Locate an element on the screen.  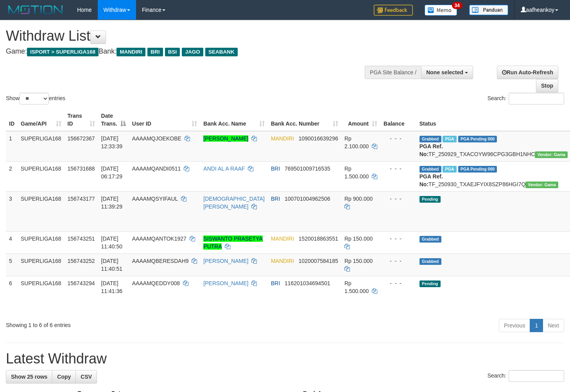
span: 156743294 is located at coordinates (81, 283).